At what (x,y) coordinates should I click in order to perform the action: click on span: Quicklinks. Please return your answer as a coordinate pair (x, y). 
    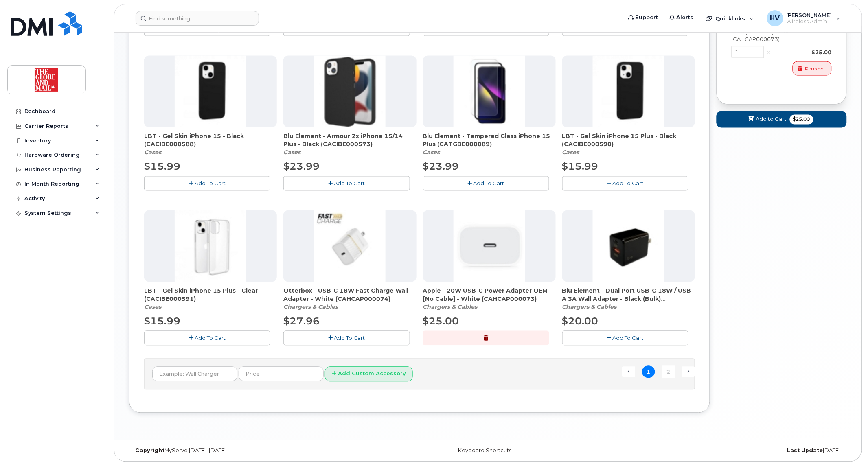
    Looking at the image, I should click on (731, 18).